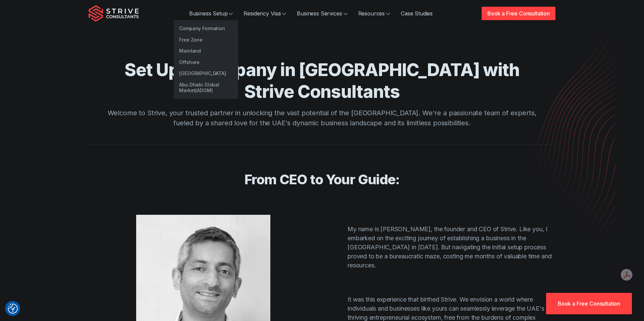 The image size is (644, 321). Describe the element at coordinates (322, 180) in the screenshot. I see `h2: From CEO to Your Guide:` at that location.